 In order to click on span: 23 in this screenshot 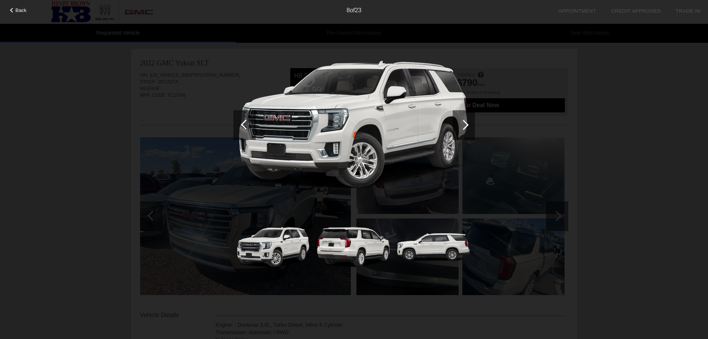, I will do `click(358, 10)`.